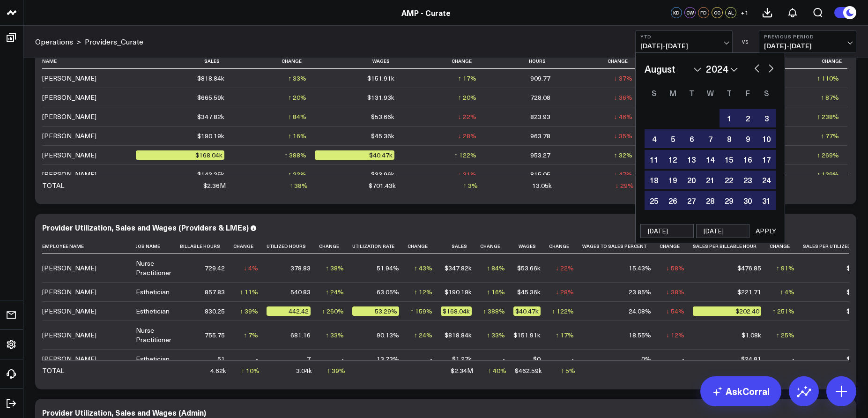 This screenshot has height=418, width=868. I want to click on div: $0, so click(536, 359).